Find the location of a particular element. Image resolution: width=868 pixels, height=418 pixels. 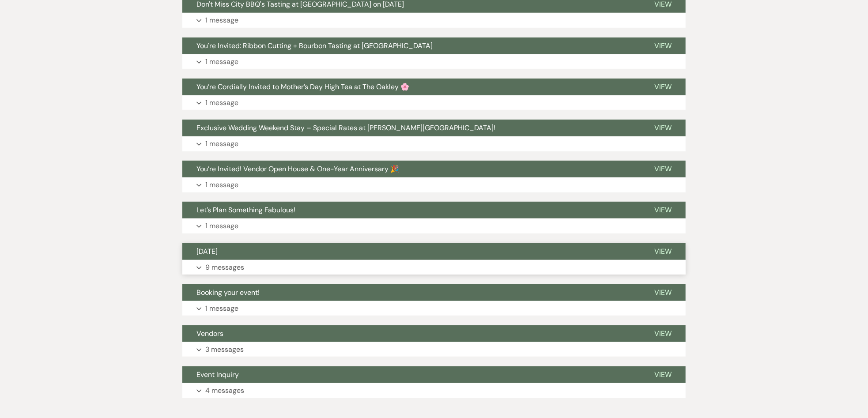

p: 3 messages is located at coordinates (224, 349).